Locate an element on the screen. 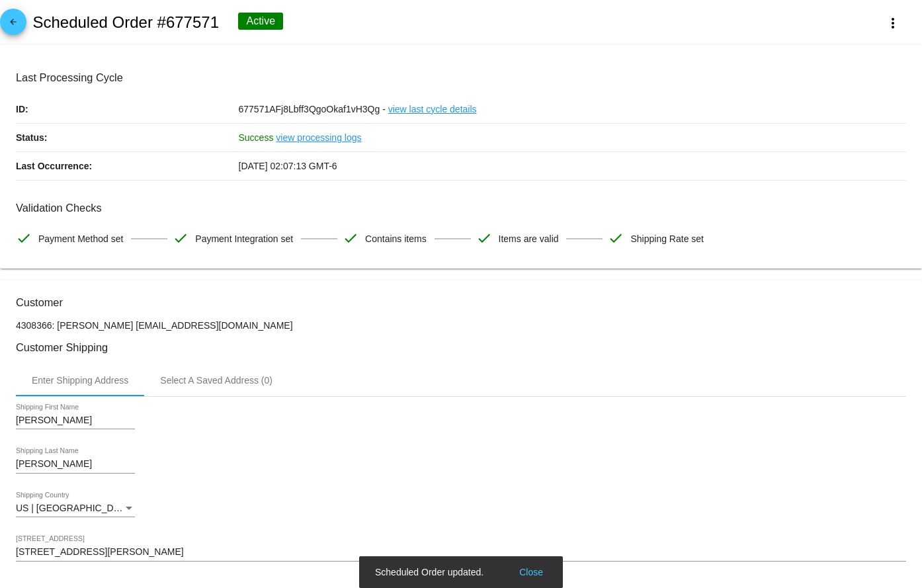 This screenshot has height=588, width=922. div: Select A Saved Address (0) is located at coordinates (216, 380).